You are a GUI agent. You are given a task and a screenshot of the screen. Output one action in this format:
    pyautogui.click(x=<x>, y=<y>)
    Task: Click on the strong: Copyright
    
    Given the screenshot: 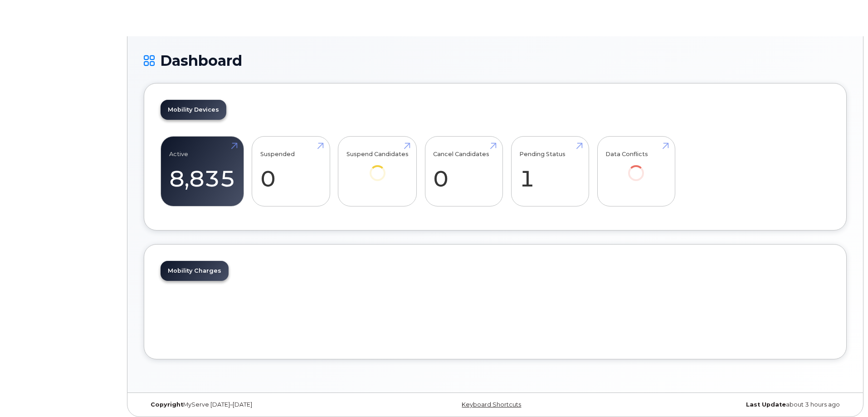 What is the action you would take?
    pyautogui.click(x=167, y=404)
    